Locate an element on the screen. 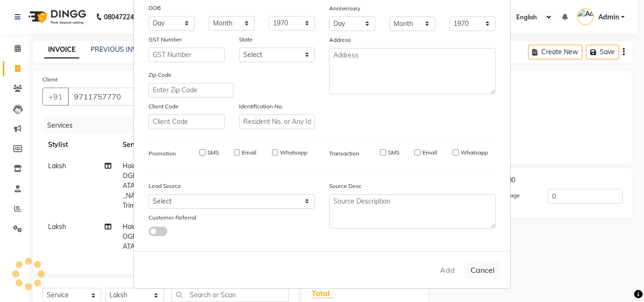 The width and height of the screenshot is (644, 302). label: Client Code is located at coordinates (164, 106).